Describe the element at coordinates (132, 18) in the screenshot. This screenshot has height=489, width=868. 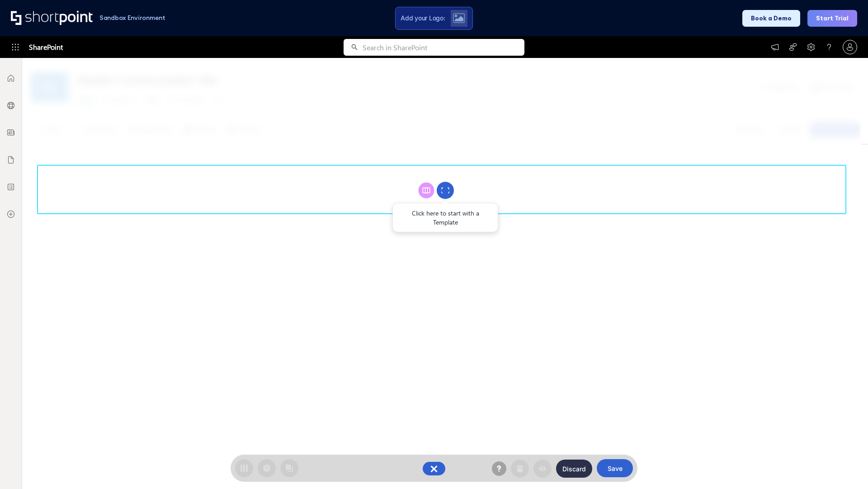
I see `h1: Sandbox Environment` at that location.